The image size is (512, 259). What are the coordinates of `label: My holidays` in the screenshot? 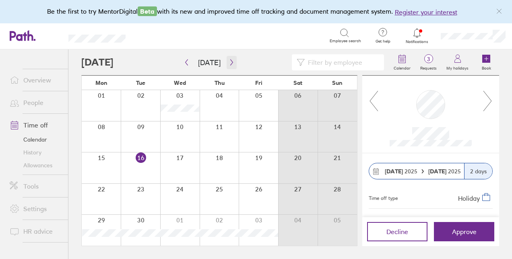 It's located at (457, 67).